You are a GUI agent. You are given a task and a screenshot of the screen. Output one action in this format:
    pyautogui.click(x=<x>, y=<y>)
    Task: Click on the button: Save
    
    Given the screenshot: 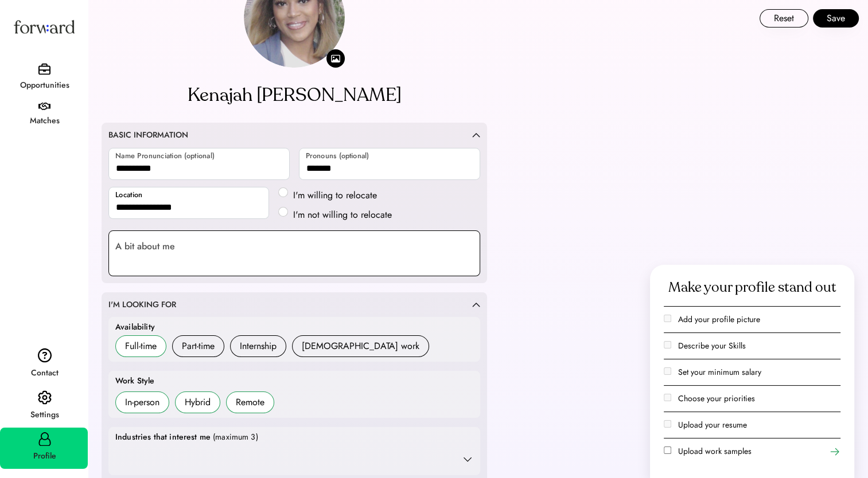 What is the action you would take?
    pyautogui.click(x=836, y=18)
    